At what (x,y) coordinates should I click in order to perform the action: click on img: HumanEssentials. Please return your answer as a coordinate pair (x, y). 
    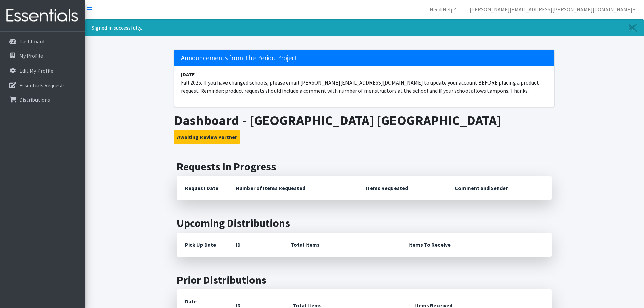
    Looking at the image, I should click on (42, 15).